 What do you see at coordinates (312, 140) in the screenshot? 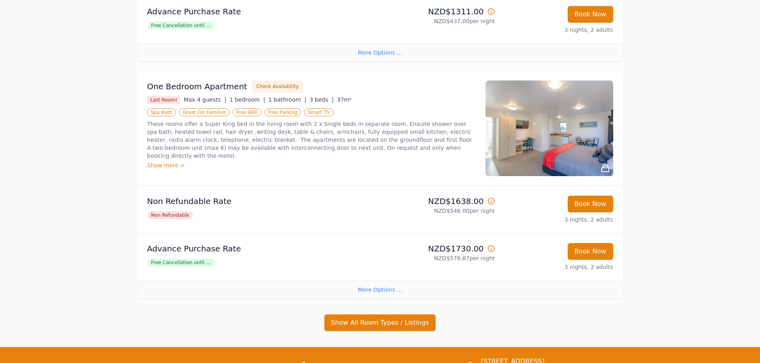
I see `p: These rooms offer a Super King bed in the living room with 2 x Single beds in separate room. Ensu...` at bounding box center [312, 140].